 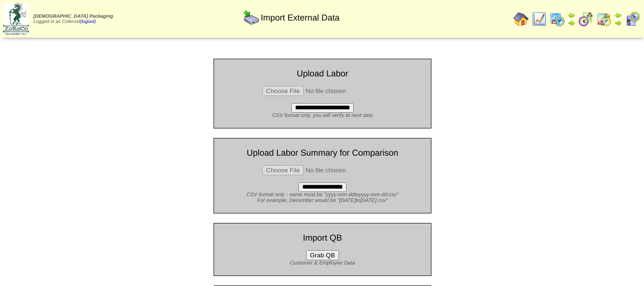 What do you see at coordinates (322, 74) in the screenshot?
I see `div: Upload Labor` at bounding box center [322, 74].